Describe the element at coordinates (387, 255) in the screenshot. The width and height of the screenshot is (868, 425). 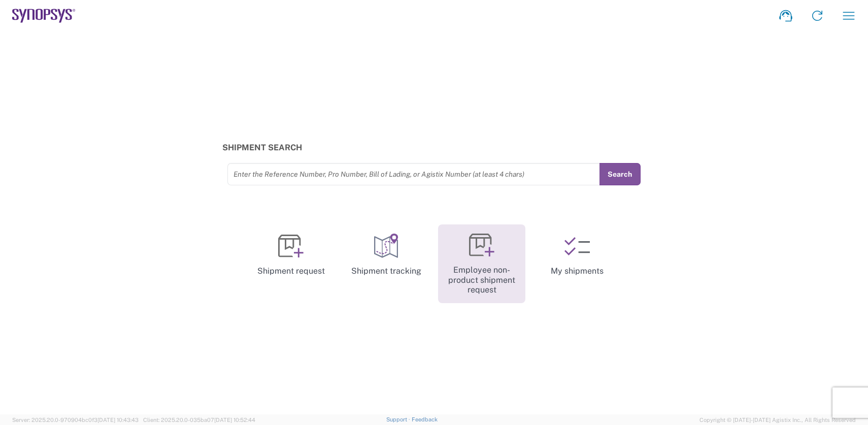
I see `a: Shipment tracking` at that location.